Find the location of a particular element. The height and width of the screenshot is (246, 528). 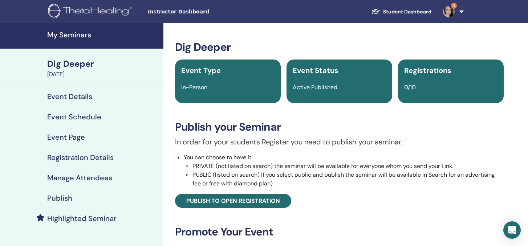

h3: Dig Deeper is located at coordinates (339, 47).